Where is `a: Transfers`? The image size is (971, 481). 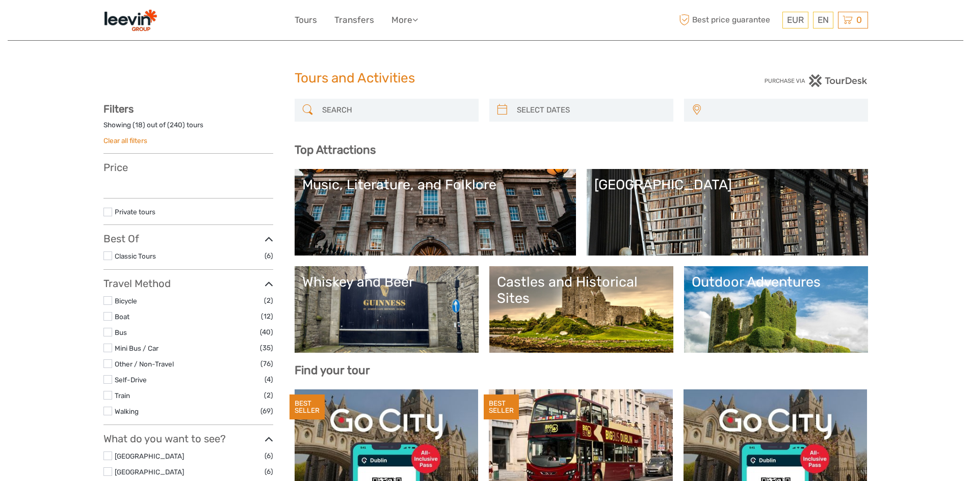
a: Transfers is located at coordinates (354, 20).